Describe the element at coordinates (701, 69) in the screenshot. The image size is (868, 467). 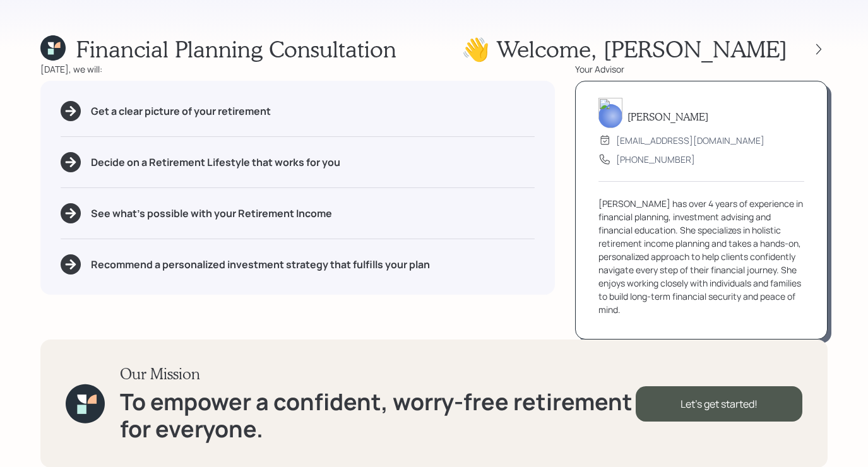
I see `div: Your Advisor` at that location.